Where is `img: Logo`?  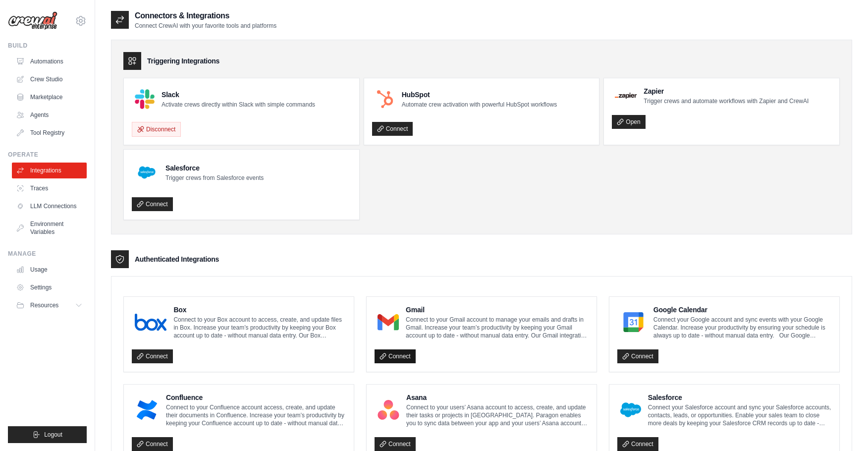
img: Logo is located at coordinates (33, 21).